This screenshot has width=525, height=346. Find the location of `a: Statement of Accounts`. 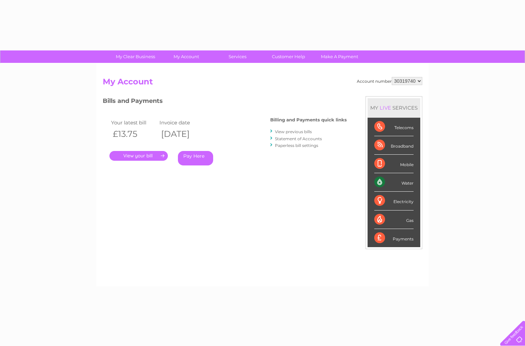

a: Statement of Accounts is located at coordinates (299, 138).